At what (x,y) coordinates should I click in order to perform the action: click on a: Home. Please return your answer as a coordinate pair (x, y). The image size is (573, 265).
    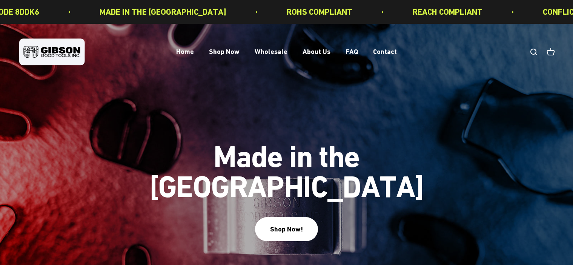
    Looking at the image, I should click on (185, 52).